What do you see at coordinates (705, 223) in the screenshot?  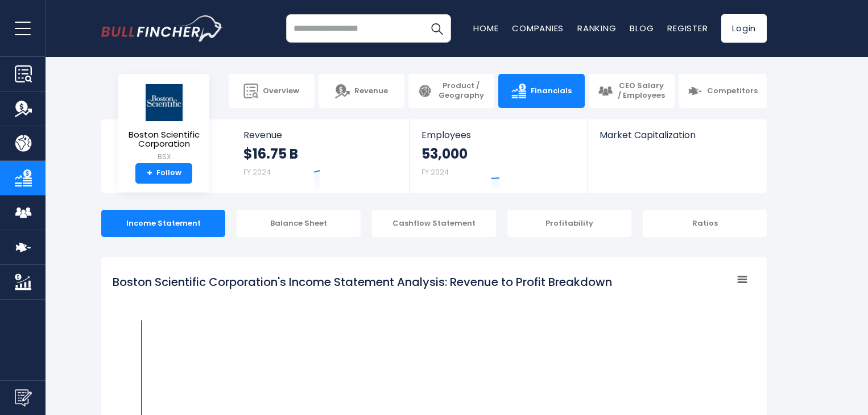 I see `div: Ratios` at bounding box center [705, 223].